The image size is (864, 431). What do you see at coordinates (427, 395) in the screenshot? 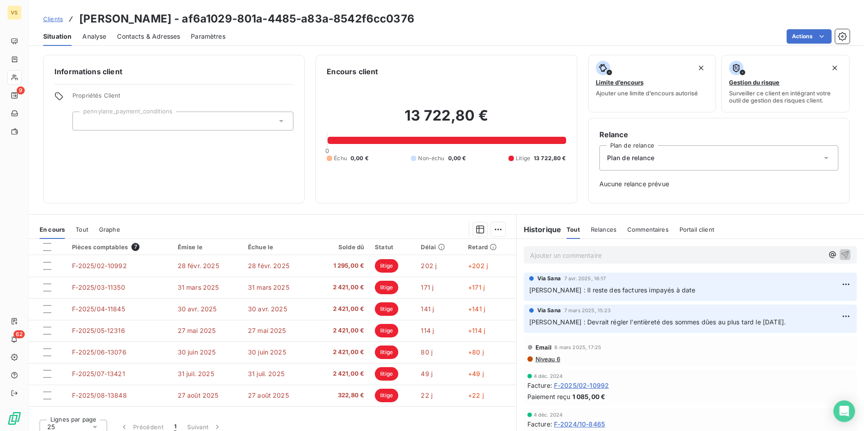
I see `span: 22 j` at bounding box center [427, 395].